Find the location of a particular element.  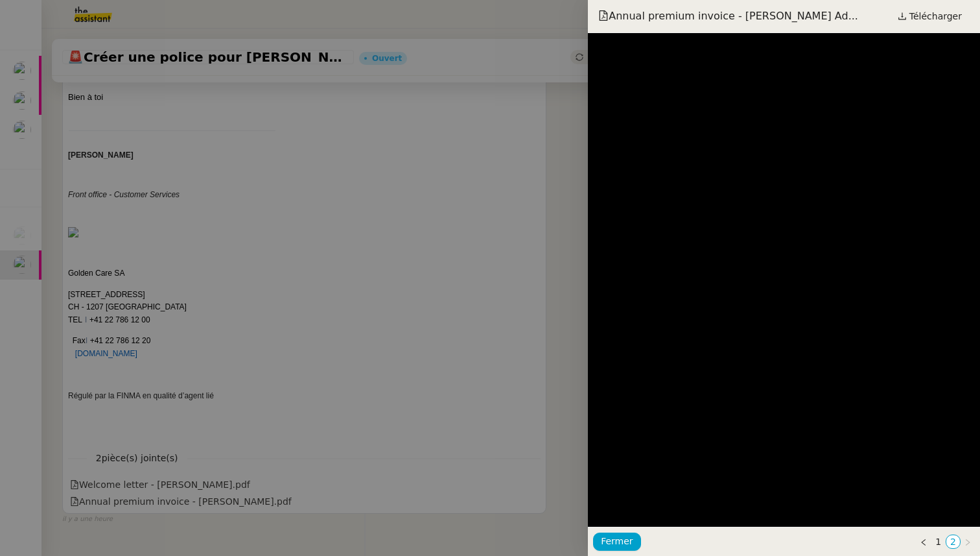

a: Télécharger is located at coordinates (929, 16).